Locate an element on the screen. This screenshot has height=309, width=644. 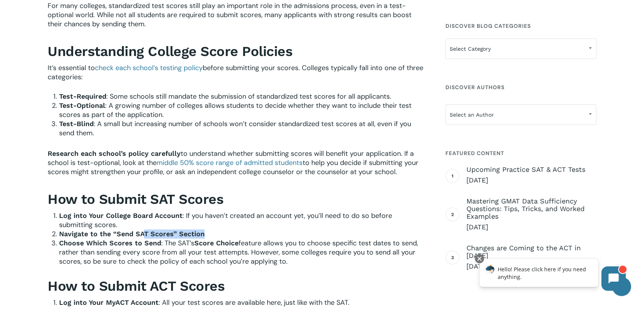
span: : If you haven’t created an account yet, you’ll need to do so before submitting scores. is located at coordinates (226, 220).